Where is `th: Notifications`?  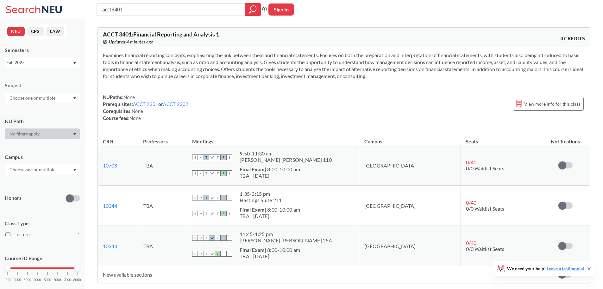
th: Notifications is located at coordinates (565, 138).